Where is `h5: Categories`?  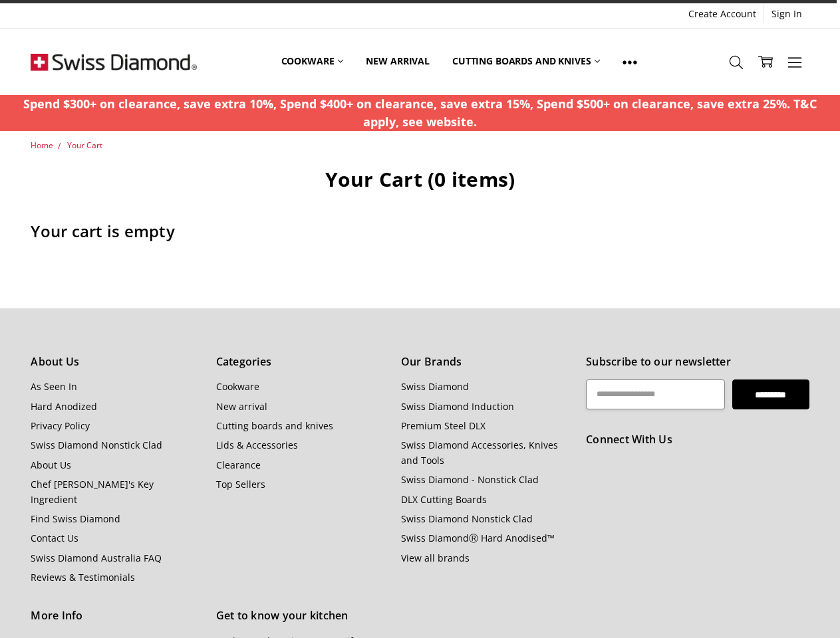 h5: Categories is located at coordinates (301, 363).